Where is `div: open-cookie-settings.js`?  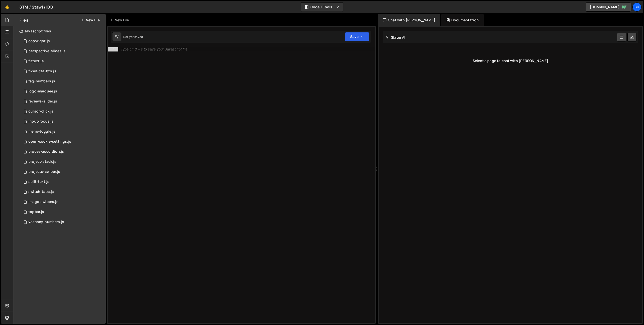
div: open-cookie-settings.js is located at coordinates (50, 142).